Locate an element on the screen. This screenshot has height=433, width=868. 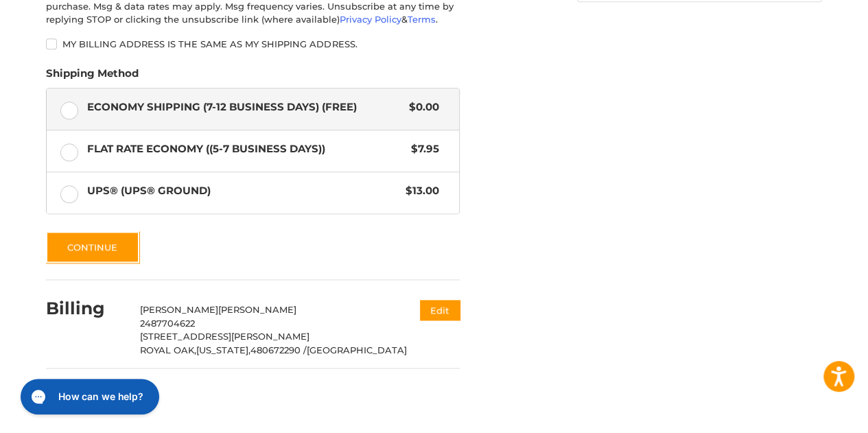
a: Terms is located at coordinates (422, 19).